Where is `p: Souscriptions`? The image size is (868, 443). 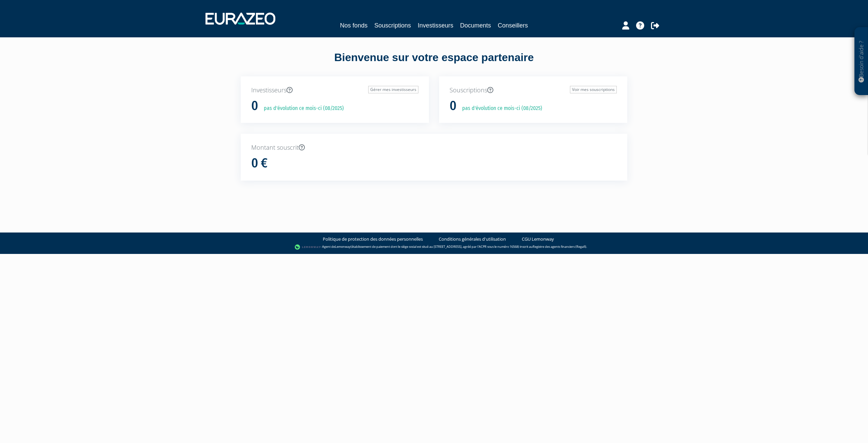 p: Souscriptions is located at coordinates (533, 90).